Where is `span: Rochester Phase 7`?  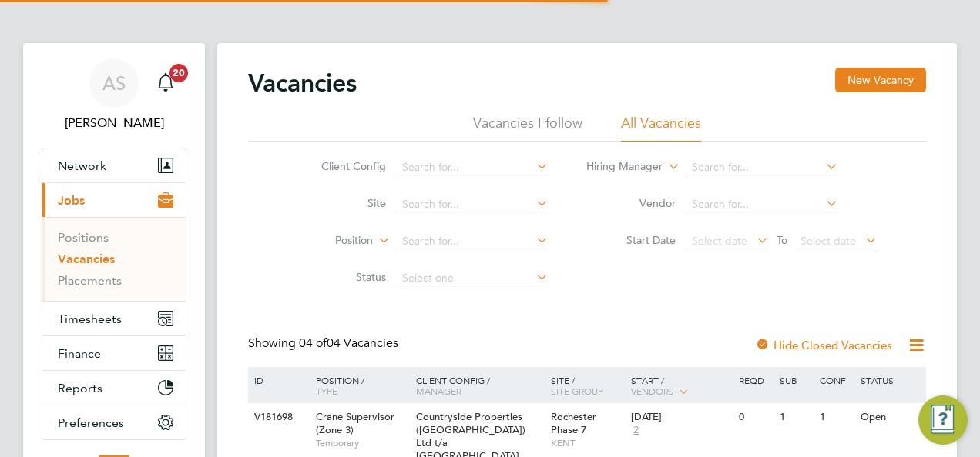
span: Rochester Phase 7 is located at coordinates (573, 423).